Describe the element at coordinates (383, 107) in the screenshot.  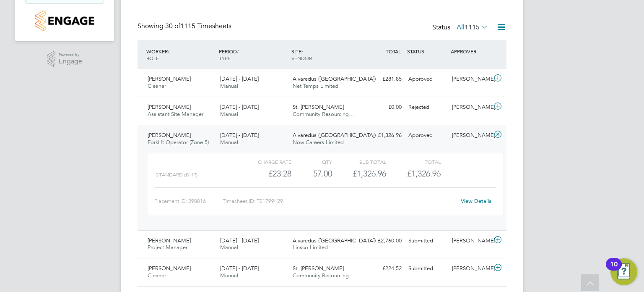
I see `div: £0.00` at that location.